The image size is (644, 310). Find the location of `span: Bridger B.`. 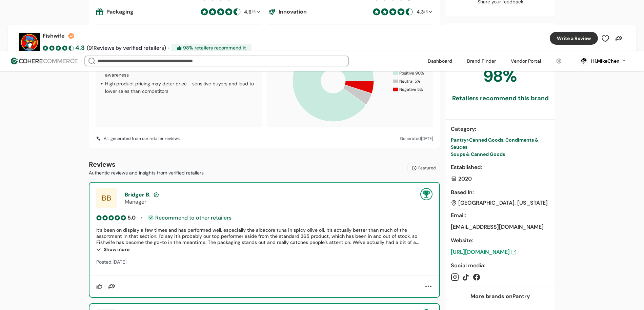

span: Bridger B. is located at coordinates (137, 194).